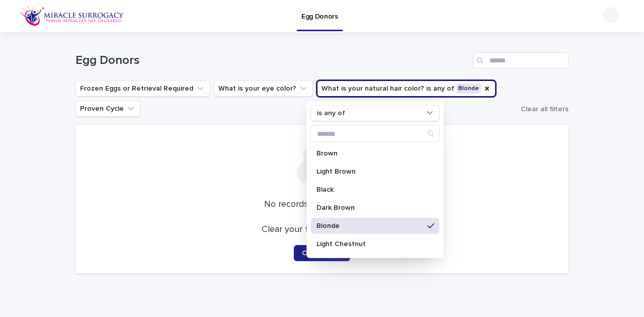  What do you see at coordinates (331, 113) in the screenshot?
I see `p: is any of` at bounding box center [331, 113].